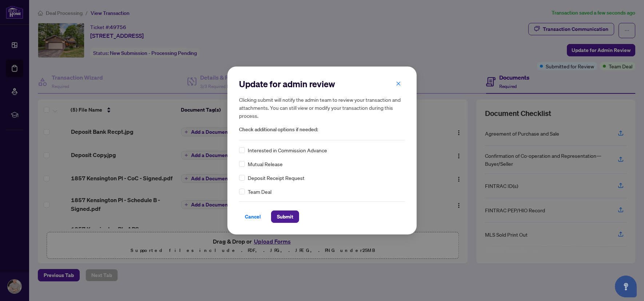  What do you see at coordinates (253, 217) in the screenshot?
I see `span: Cancel` at bounding box center [253, 217].